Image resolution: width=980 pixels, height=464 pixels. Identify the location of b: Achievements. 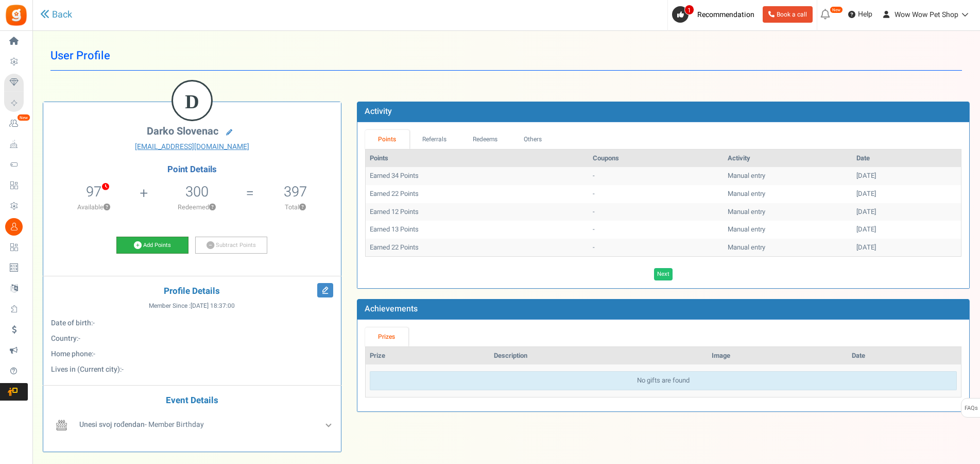
(391, 308).